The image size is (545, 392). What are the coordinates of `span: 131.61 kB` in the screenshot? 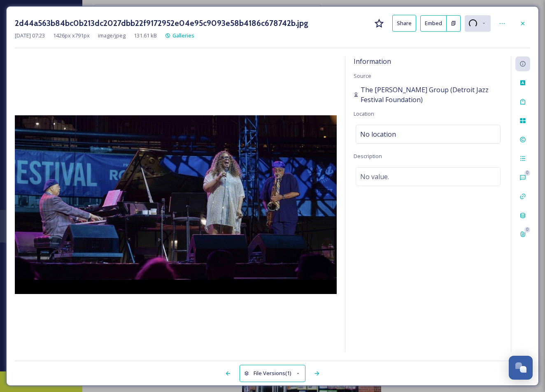 It's located at (145, 35).